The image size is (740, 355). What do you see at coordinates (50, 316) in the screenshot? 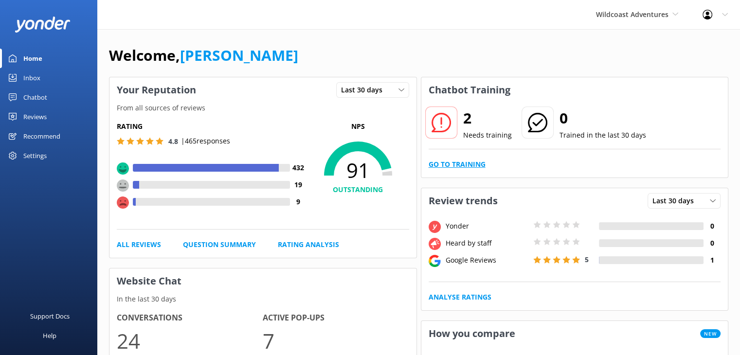
I see `div: Support Docs` at bounding box center [50, 316].